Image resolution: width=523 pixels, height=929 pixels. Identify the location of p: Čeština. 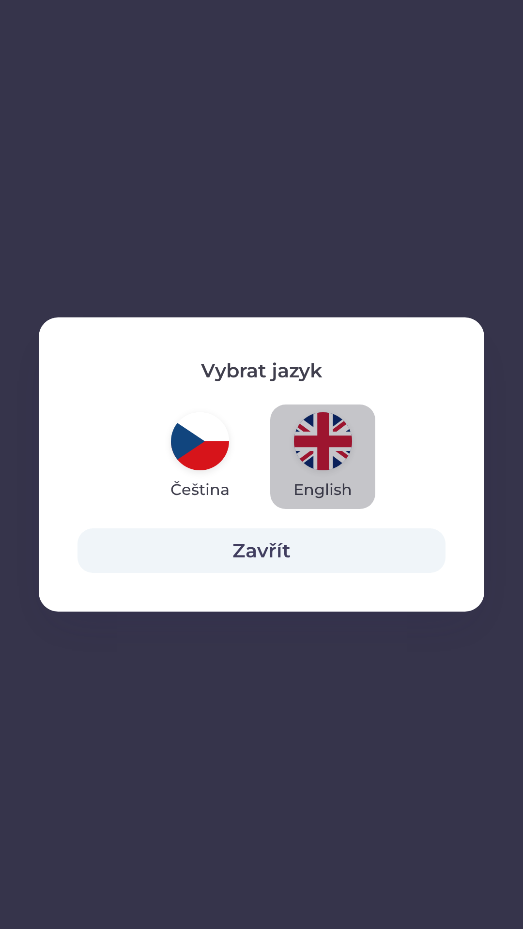
(200, 490).